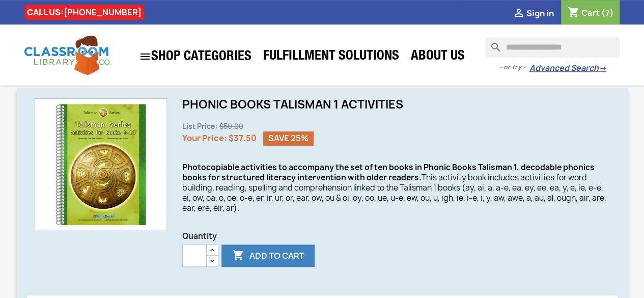 This screenshot has height=298, width=644. Describe the element at coordinates (331, 57) in the screenshot. I see `a: Fulfillment Solutions` at that location.